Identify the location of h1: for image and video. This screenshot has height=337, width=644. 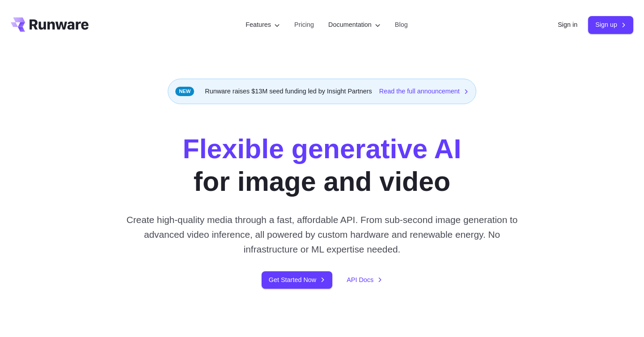
(322, 165).